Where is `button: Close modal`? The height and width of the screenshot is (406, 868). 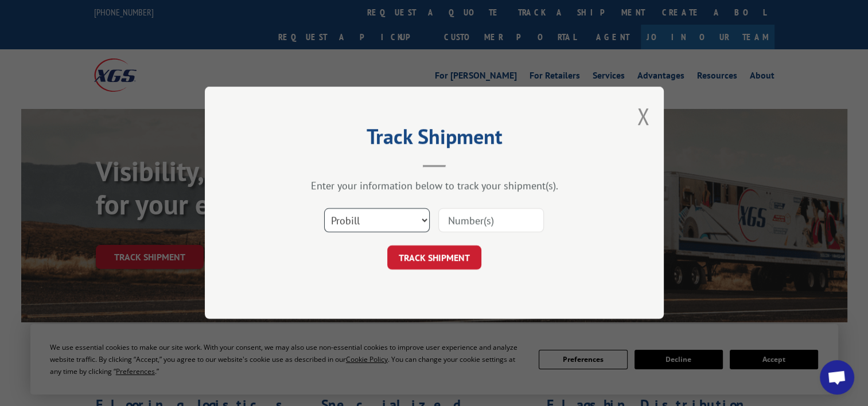
button: Close modal is located at coordinates (643, 116).